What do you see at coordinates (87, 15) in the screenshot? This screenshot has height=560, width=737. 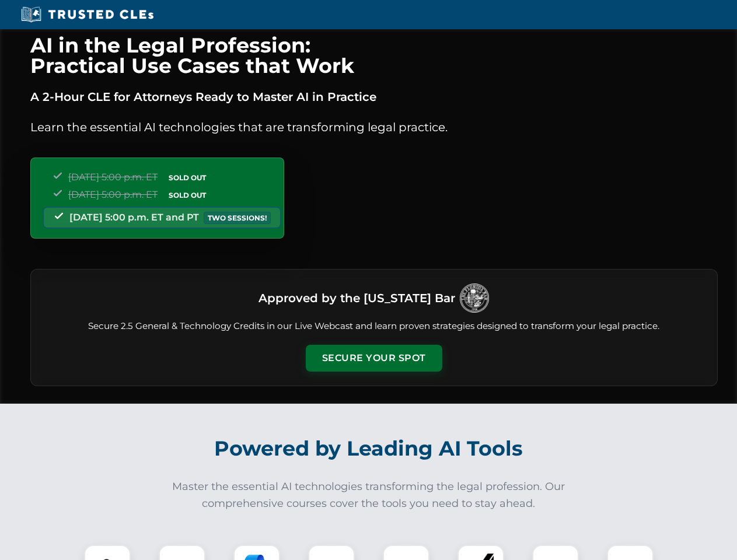 I see `img: Trusted CLEs` at bounding box center [87, 15].